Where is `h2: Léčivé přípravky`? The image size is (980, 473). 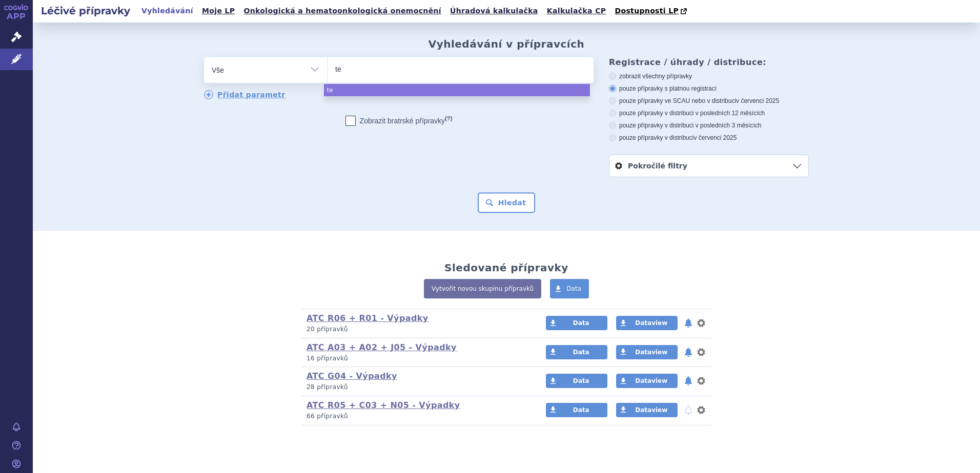
h2: Léčivé přípravky is located at coordinates (85, 11).